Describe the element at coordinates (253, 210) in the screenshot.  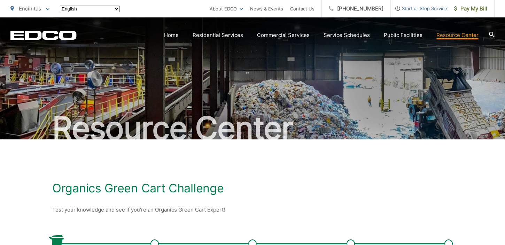
I see `p: Test your knowledge and see if you’re an Organics Green Cart Expert!` at that location.